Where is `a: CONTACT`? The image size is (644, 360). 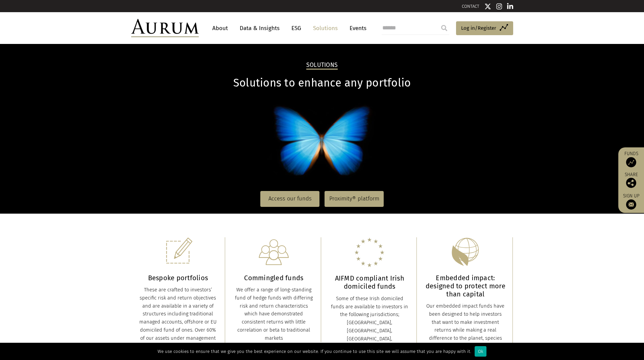 a: CONTACT is located at coordinates (471, 6).